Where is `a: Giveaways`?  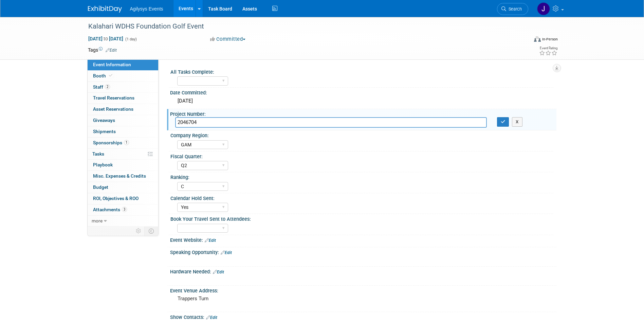 a: Giveaways is located at coordinates (123, 121).